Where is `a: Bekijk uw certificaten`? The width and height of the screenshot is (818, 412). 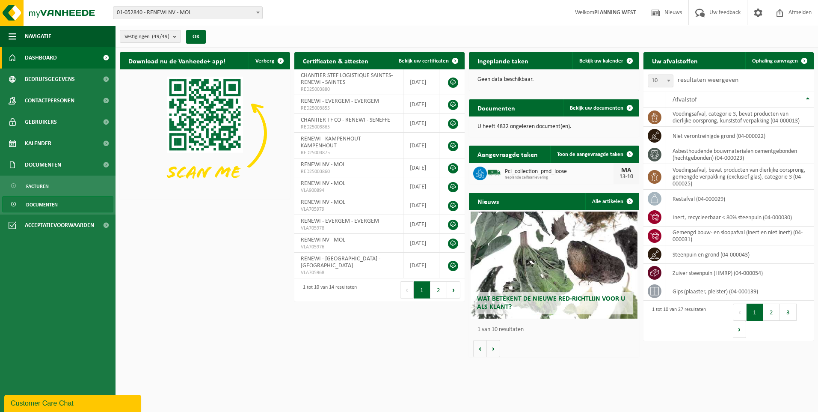 a: Bekijk uw certificaten is located at coordinates (428, 61).